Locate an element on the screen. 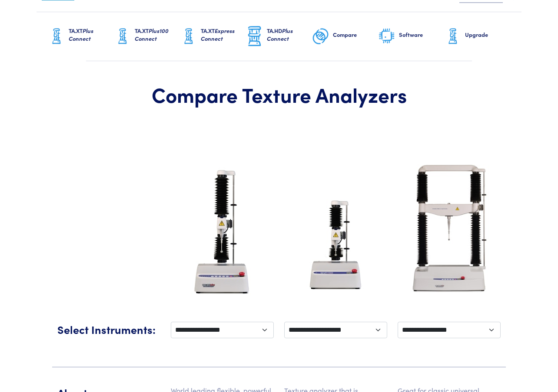 This screenshot has width=558, height=392. a: Upgrade is located at coordinates (477, 37).